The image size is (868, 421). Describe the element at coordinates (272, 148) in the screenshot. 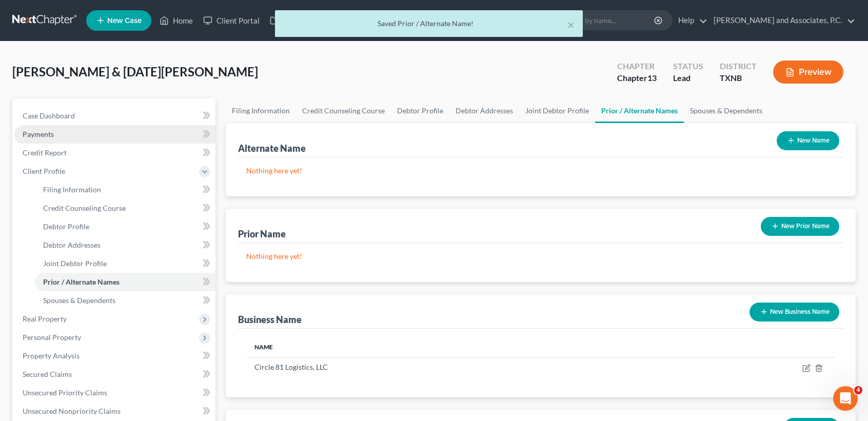

I see `div: Alternate Name` at that location.